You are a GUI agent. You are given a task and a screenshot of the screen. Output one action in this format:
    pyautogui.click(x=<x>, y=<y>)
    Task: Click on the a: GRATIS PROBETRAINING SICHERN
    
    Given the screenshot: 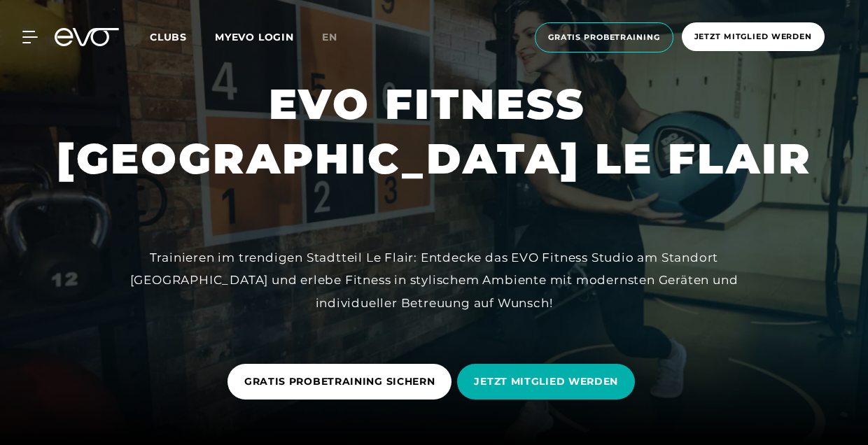 What is the action you would take?
    pyautogui.click(x=342, y=381)
    